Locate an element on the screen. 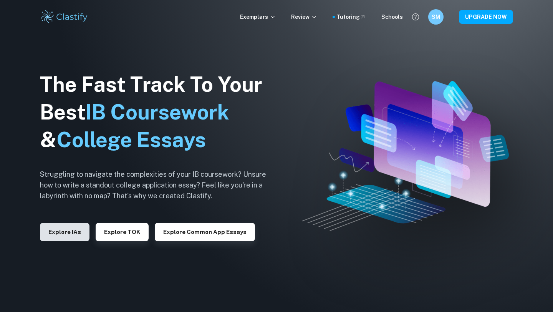  button: Explore TOK is located at coordinates (122, 232).